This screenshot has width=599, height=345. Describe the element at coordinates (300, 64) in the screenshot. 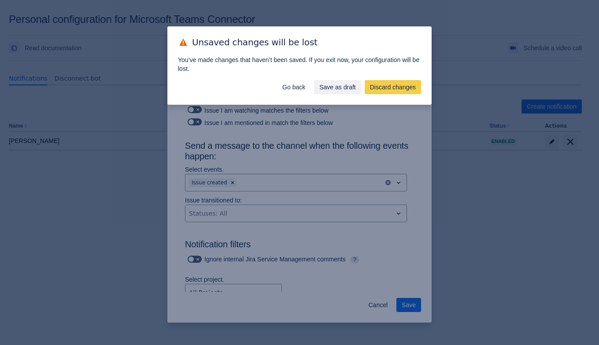

I see `div: You’ve made changes that haven’t been saved. If you exit now, your configuration will be lost.` at that location.